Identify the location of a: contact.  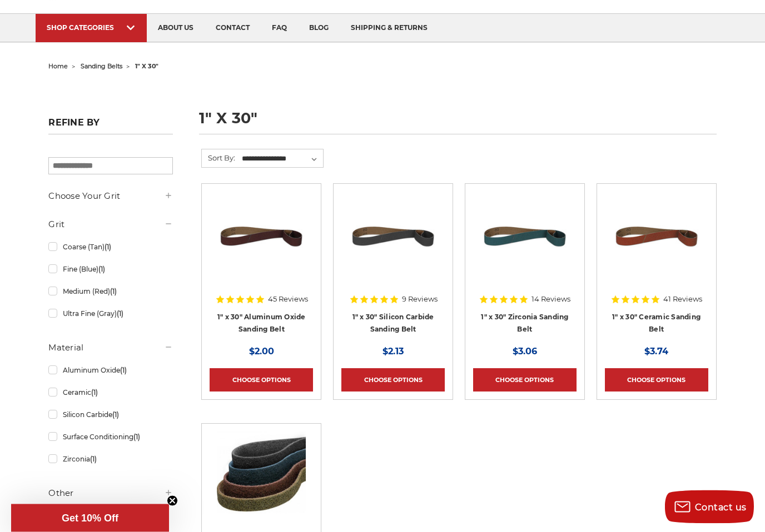
(233, 28).